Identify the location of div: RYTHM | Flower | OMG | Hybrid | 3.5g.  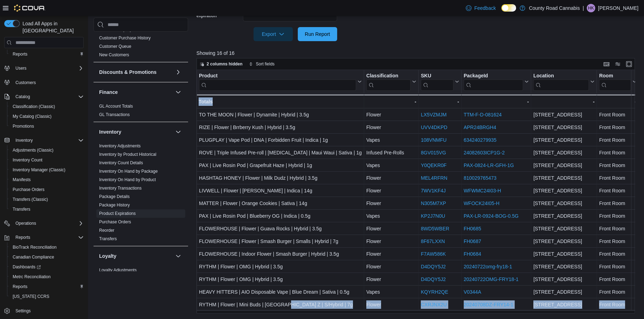
(280, 280).